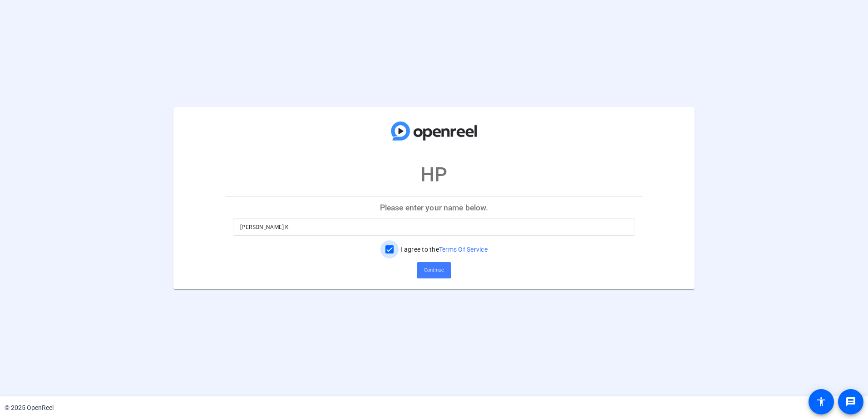 This screenshot has height=419, width=868. I want to click on mat-icon: message, so click(851, 402).